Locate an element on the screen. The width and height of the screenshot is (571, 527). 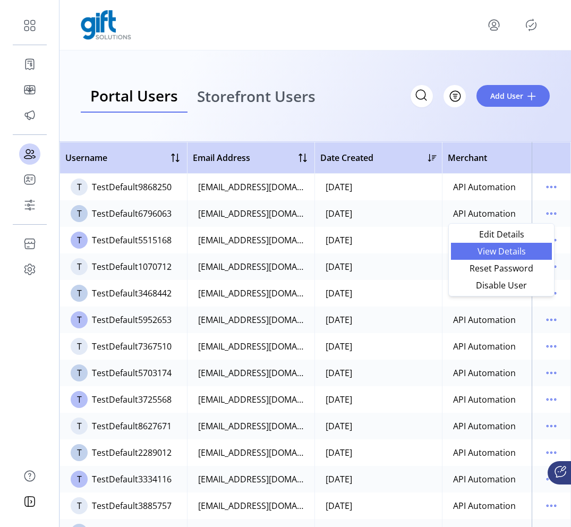
div: TestDefault5515168 is located at coordinates (132, 240).